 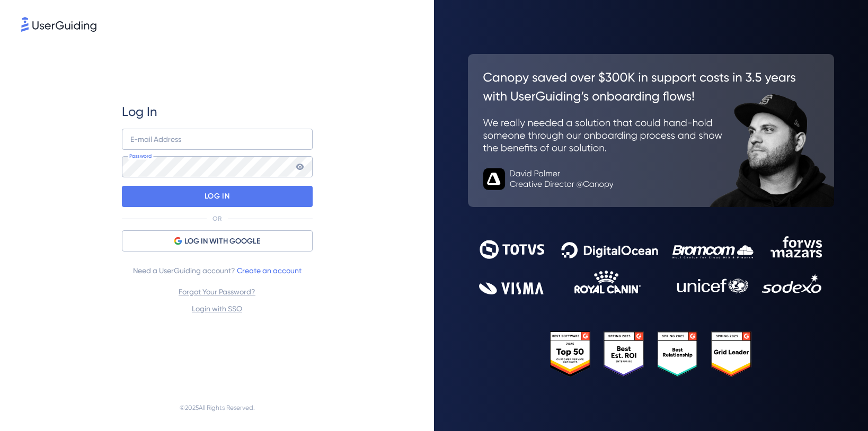 What do you see at coordinates (217, 270) in the screenshot?
I see `span: Need a UserGuiding account?` at bounding box center [217, 270].